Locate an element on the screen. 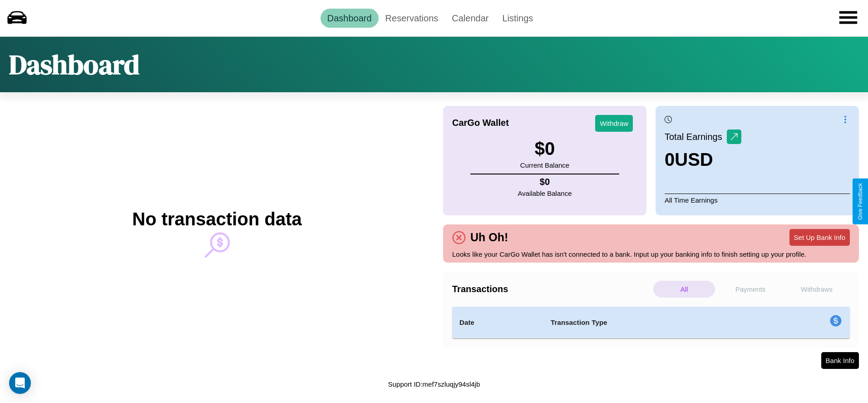  p: Support ID: mef7szluqjy94sl4jb is located at coordinates (434, 384).